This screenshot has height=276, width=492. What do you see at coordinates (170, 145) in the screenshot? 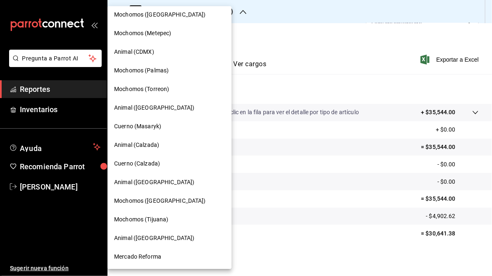
I see `div: Animal (Calzada)` at bounding box center [170, 145].